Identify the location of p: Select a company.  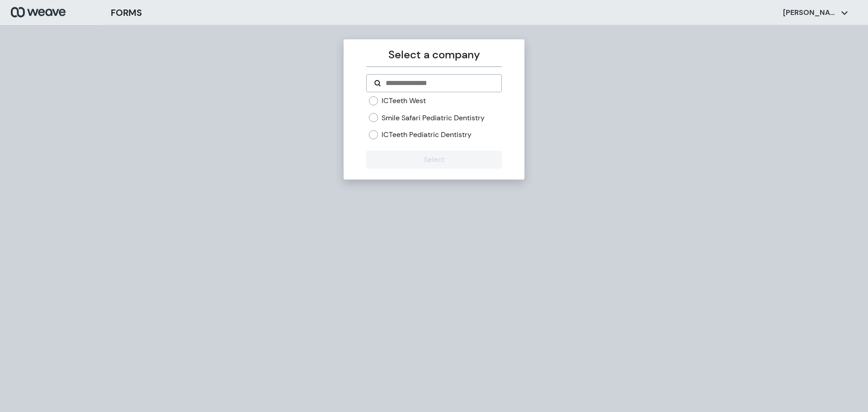
(433, 55).